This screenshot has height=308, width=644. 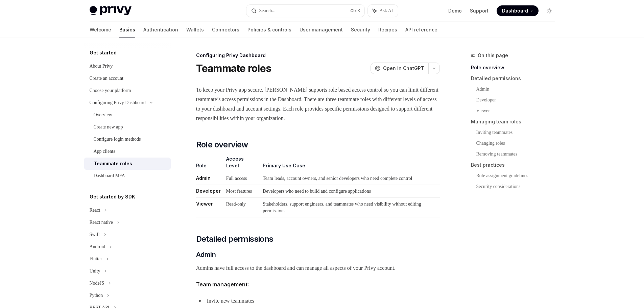 I want to click on button: Search...CtrlK, so click(x=306, y=11).